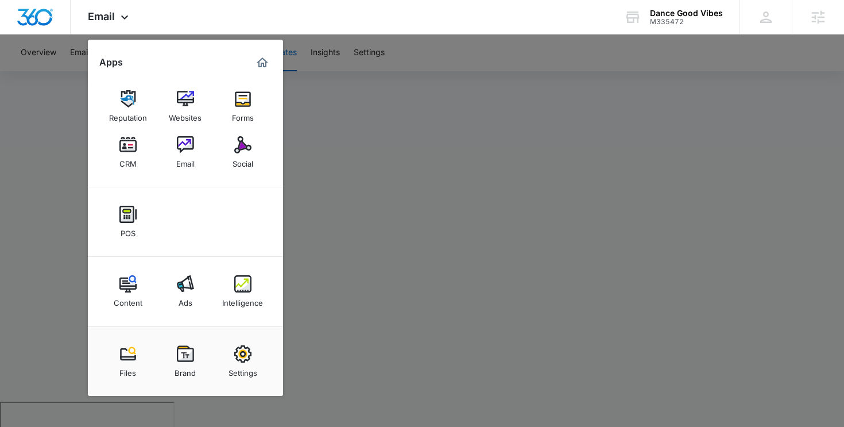 This screenshot has width=844, height=427. What do you see at coordinates (186, 361) in the screenshot?
I see `a: Brand` at bounding box center [186, 361].